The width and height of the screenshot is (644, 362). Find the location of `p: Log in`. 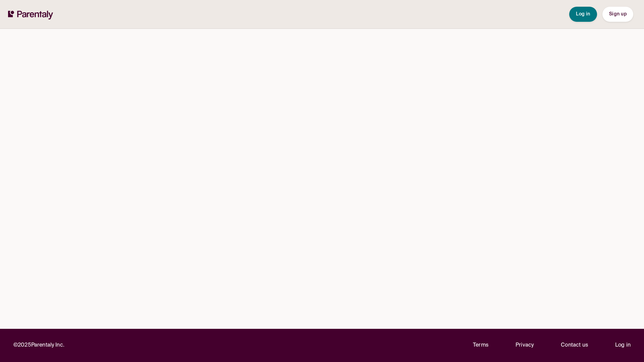

p: Log in is located at coordinates (623, 345).